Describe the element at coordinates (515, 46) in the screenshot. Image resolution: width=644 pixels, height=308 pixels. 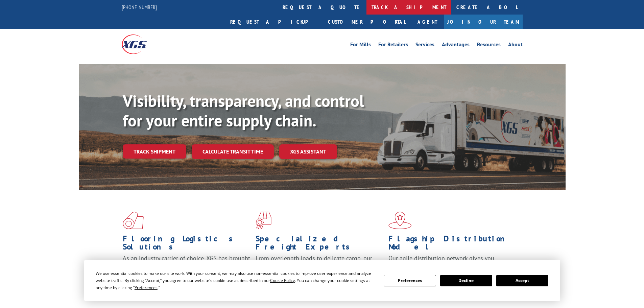
I see `a: About` at that location.